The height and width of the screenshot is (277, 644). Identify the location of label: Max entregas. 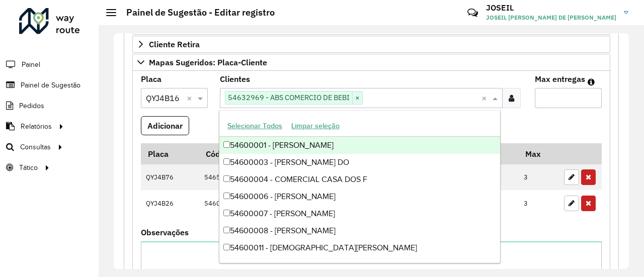
(560, 79).